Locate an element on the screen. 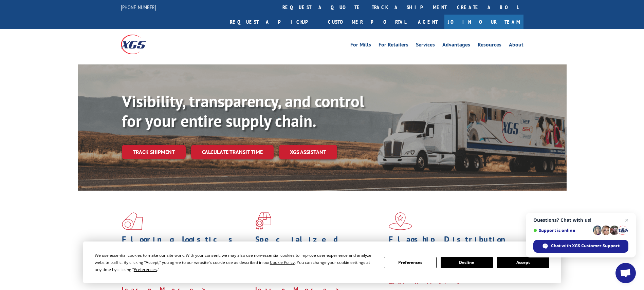 This screenshot has height=290, width=644. a: For Mills is located at coordinates (360, 46).